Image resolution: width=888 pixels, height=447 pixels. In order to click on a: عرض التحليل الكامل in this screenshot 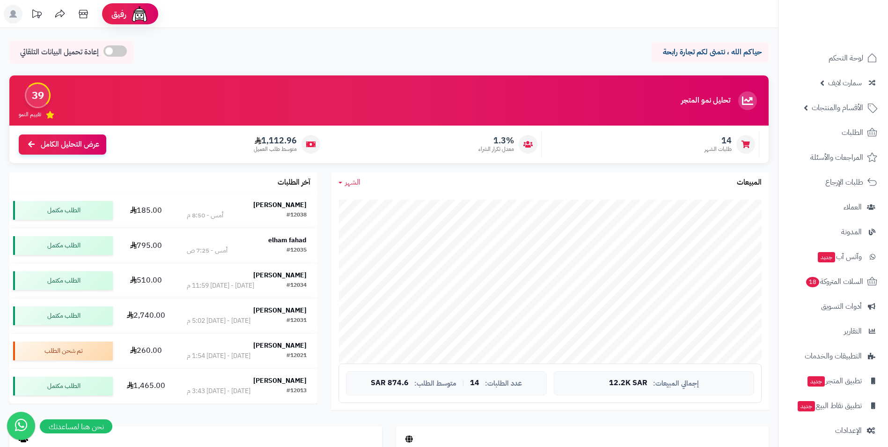, I will do `click(62, 144)`.